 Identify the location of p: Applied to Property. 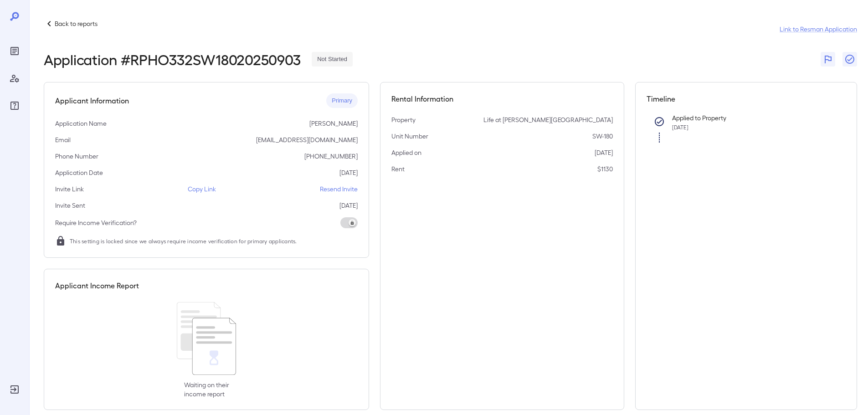
(752, 118).